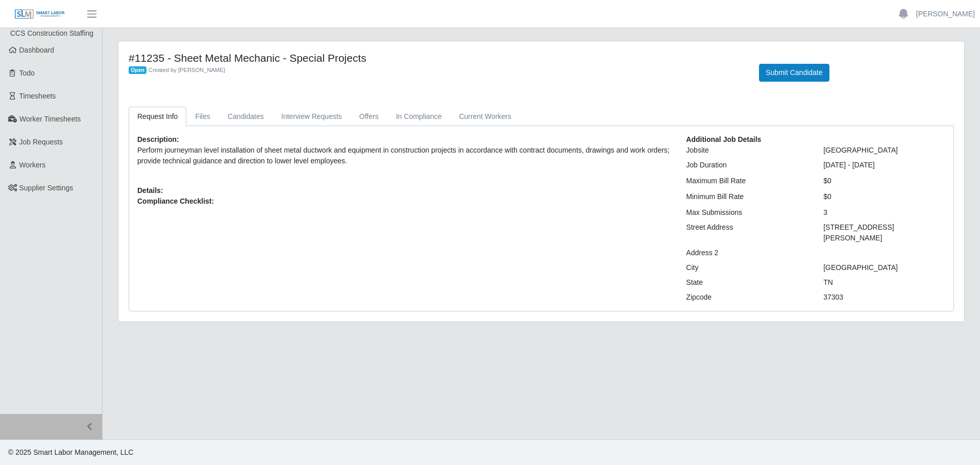 The height and width of the screenshot is (465, 980). What do you see at coordinates (436, 58) in the screenshot?
I see `h4: #11235 - Sheet Metal Mechanic - Special Projects` at bounding box center [436, 58].